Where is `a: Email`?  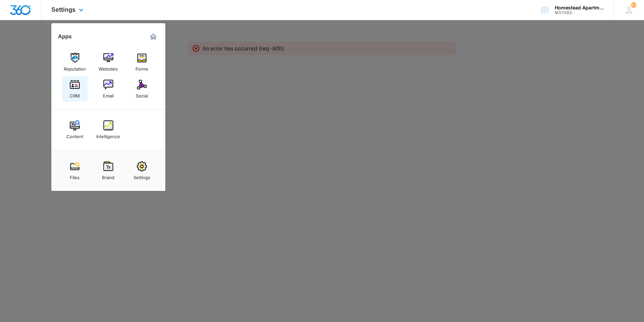 a: Email is located at coordinates (108, 89).